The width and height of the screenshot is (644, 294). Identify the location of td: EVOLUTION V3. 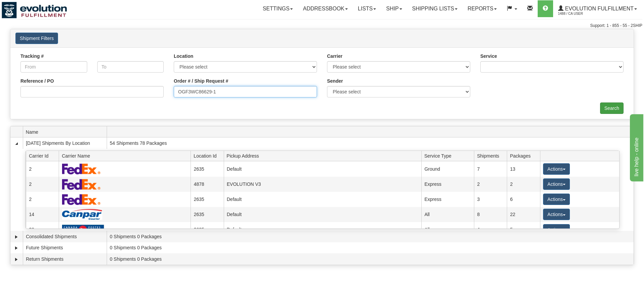
(322, 184).